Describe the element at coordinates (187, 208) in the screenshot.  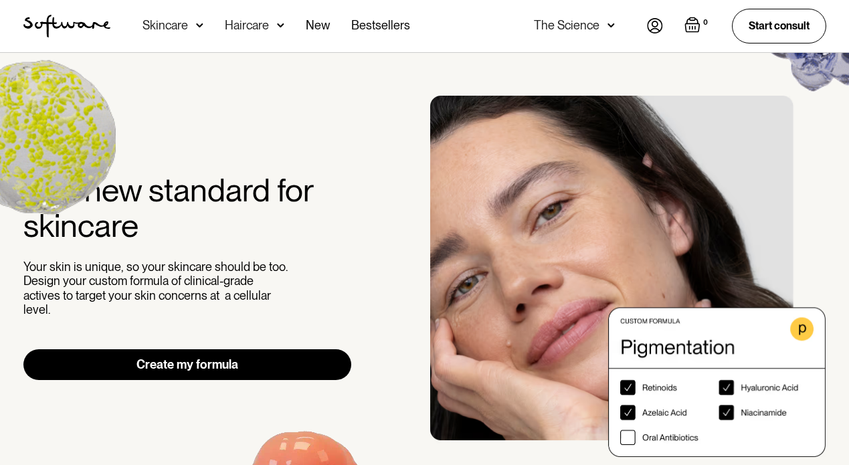
I see `h2: The new standard for skincare` at that location.